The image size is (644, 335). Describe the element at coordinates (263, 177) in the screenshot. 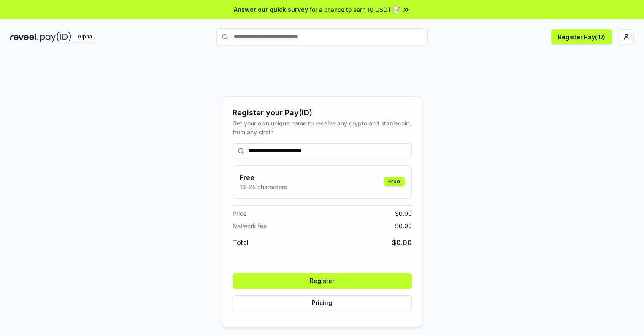

I see `h3: Free` at that location.